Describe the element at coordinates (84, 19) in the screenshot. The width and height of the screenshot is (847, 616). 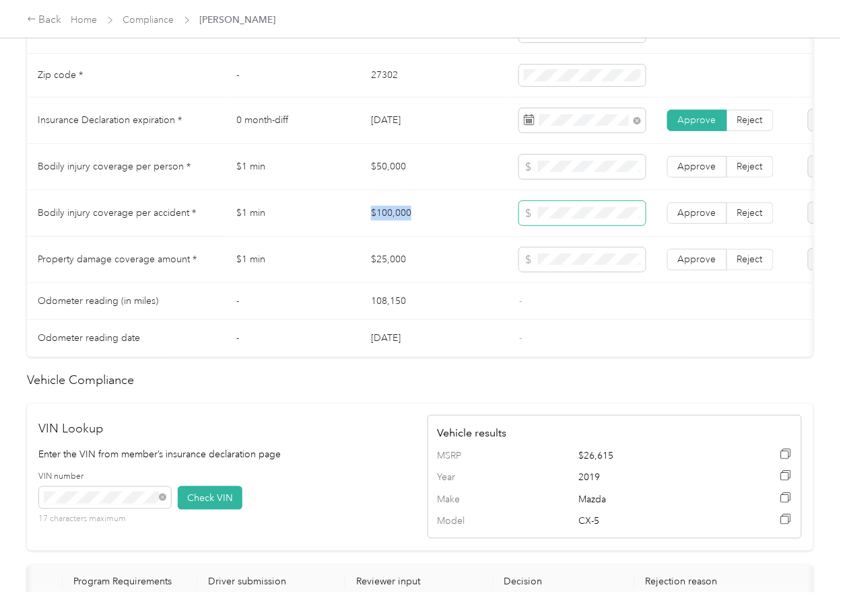
I see `a: Home` at that location.